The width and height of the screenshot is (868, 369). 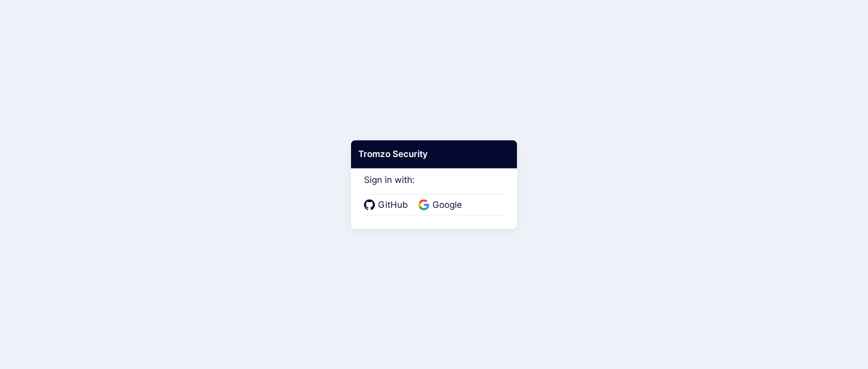 What do you see at coordinates (434, 188) in the screenshot?
I see `div: Sign in with:` at bounding box center [434, 188].